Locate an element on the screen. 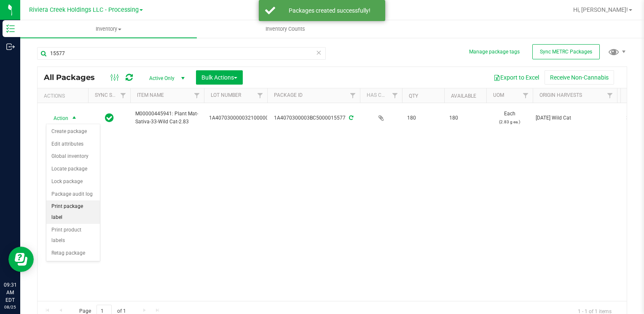  th: Has COA is located at coordinates (381, 96).